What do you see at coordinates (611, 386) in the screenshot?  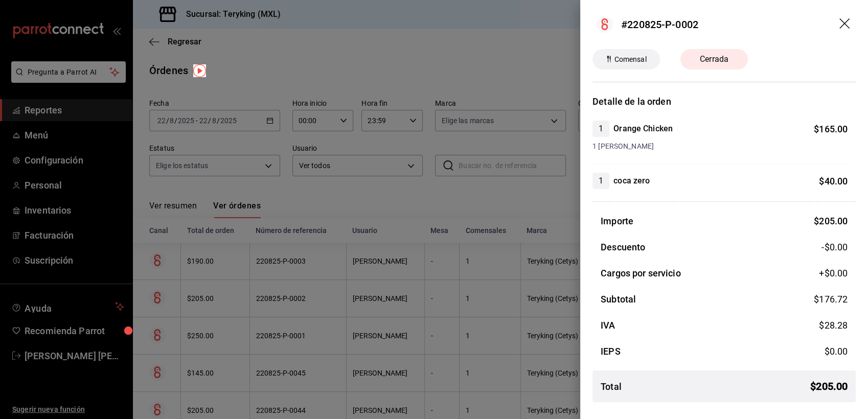 I see `h3: Total` at bounding box center [611, 386].